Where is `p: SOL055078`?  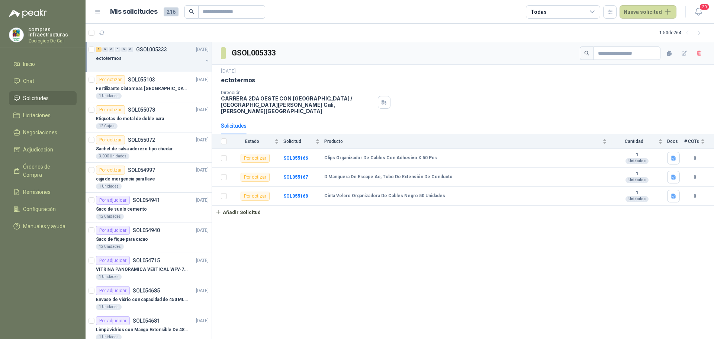
p: SOL055078 is located at coordinates (141, 110).